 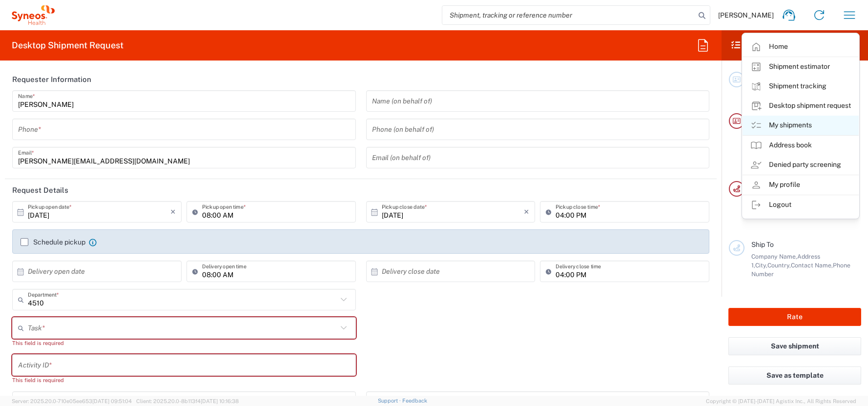 What do you see at coordinates (800, 47) in the screenshot?
I see `a: Home` at bounding box center [800, 47].